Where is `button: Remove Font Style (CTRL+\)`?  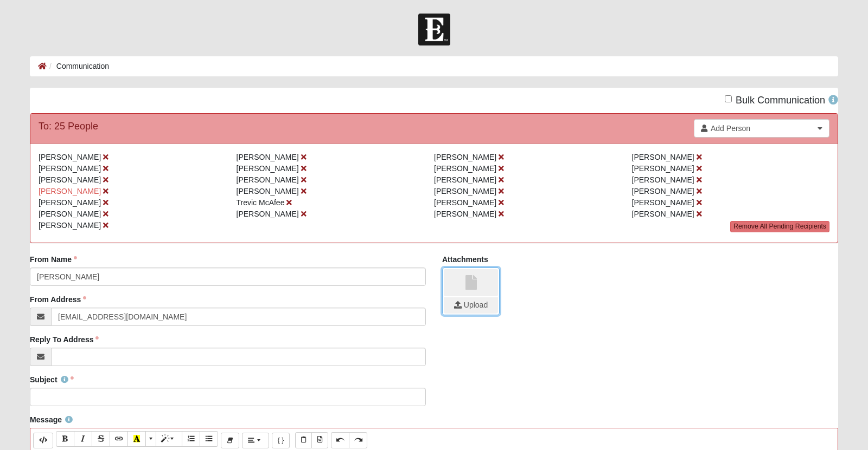
button: Remove Font Style (CTRL+\) is located at coordinates (230, 440).